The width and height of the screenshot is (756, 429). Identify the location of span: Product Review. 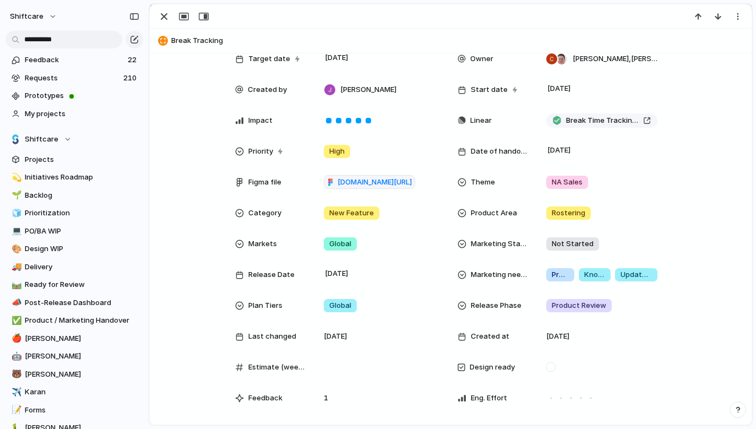
(578, 305).